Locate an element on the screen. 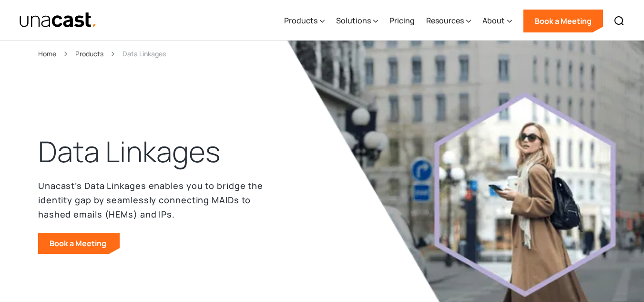 The height and width of the screenshot is (302, 644). p: Unacast’s Data Linkages enables you to bridge the identity gap by seamlessly connecting MAIDs to ... is located at coordinates (162, 199).